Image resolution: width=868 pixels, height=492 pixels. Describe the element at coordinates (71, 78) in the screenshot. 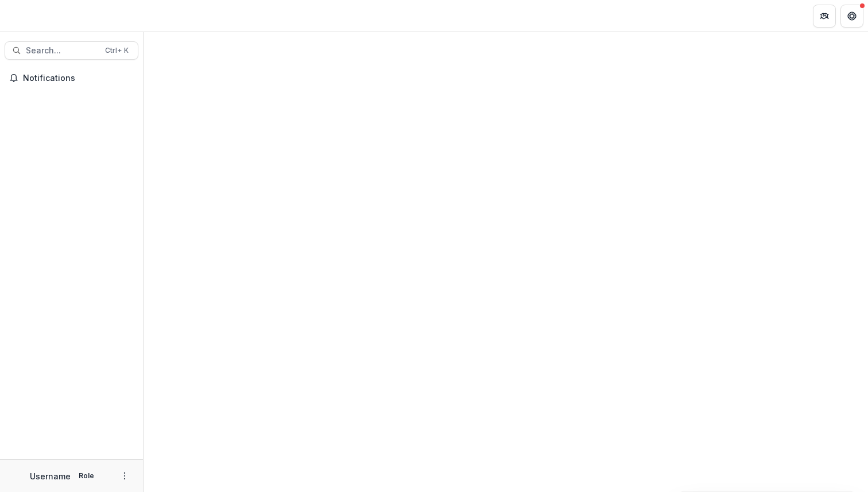

I see `button: Notifications` at that location.